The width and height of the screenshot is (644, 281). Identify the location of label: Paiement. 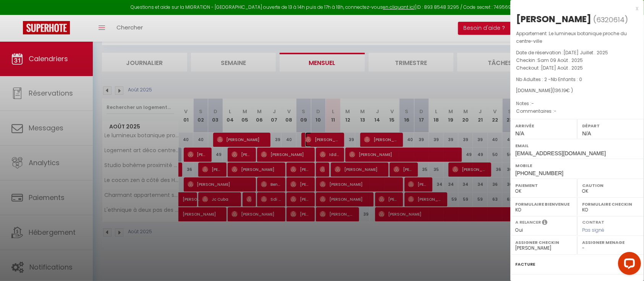
(544, 185).